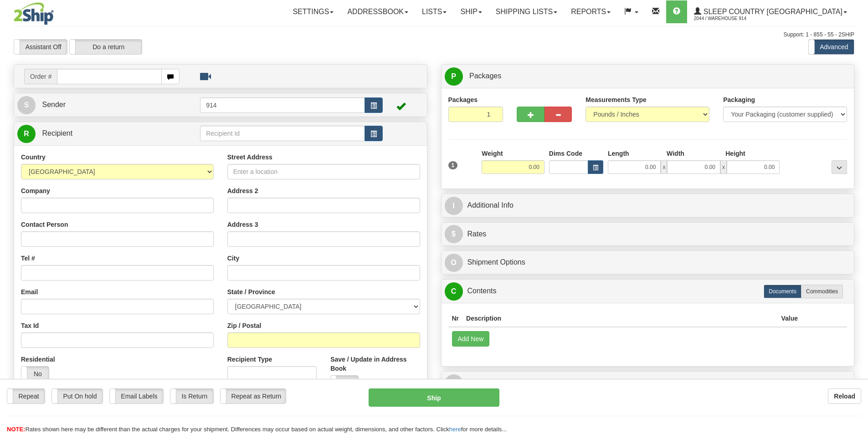 The image size is (868, 434). Describe the element at coordinates (313, 12) in the screenshot. I see `a: Settings` at that location.